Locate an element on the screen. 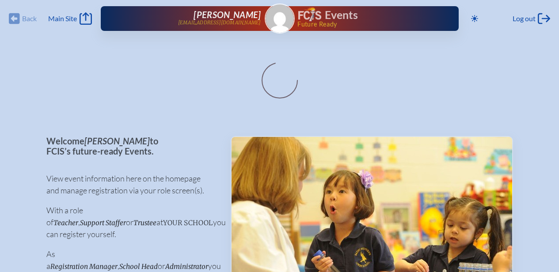  p: View event information here on the homepage and manage registration via your role screen(s). is located at coordinates (131, 185).